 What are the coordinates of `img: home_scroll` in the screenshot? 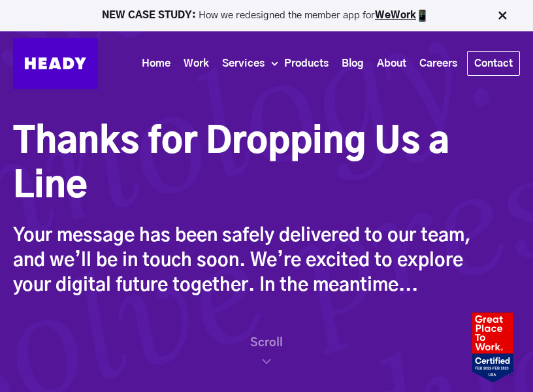 It's located at (266, 365).